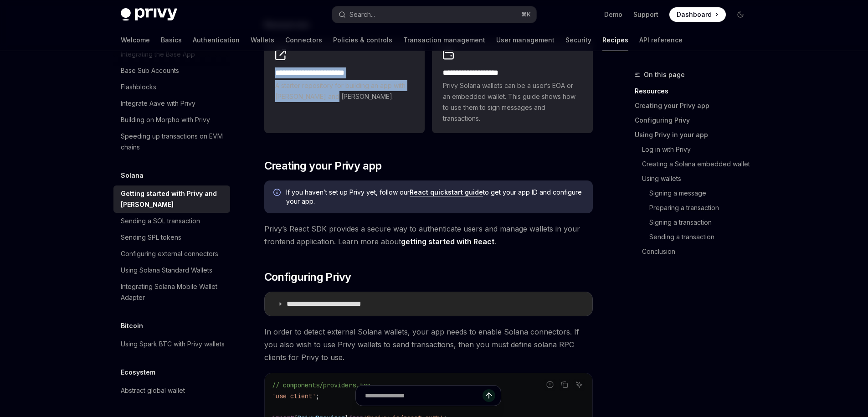 The width and height of the screenshot is (868, 417). Describe the element at coordinates (550, 385) in the screenshot. I see `button: Report incorrect code` at that location.